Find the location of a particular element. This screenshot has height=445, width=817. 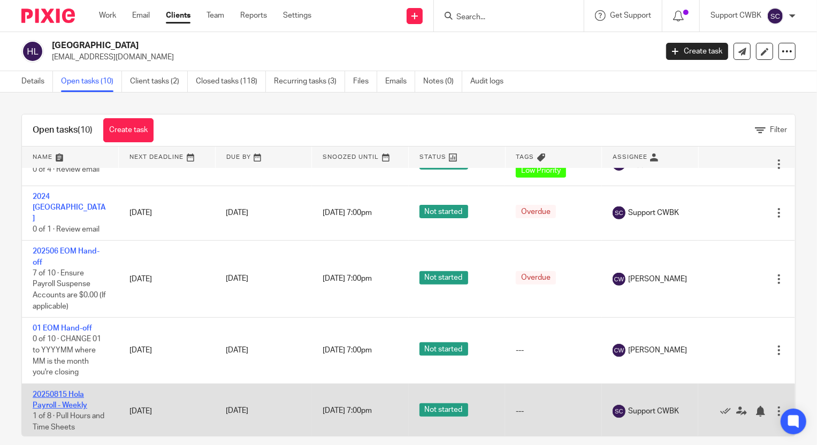

span: Filter is located at coordinates (778, 130).